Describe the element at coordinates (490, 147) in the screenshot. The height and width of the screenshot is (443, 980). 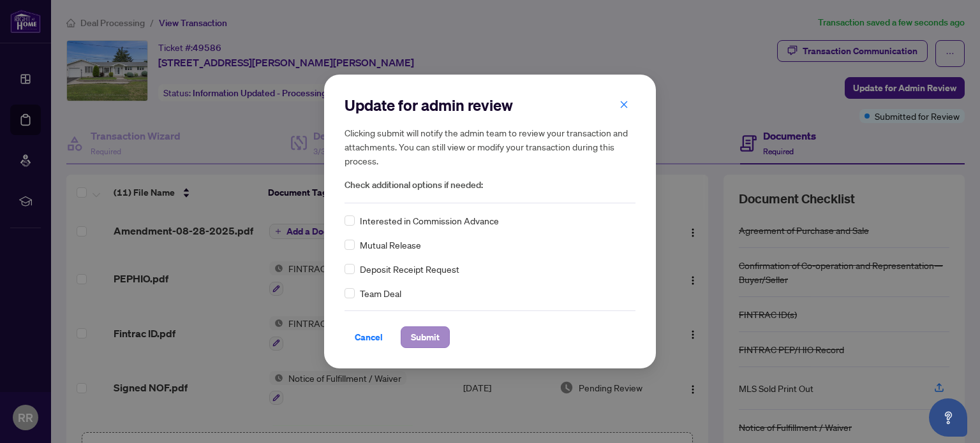
I see `h5: Clicking submit will notify the admin team to review your transaction and attachments. You can st...` at that location.